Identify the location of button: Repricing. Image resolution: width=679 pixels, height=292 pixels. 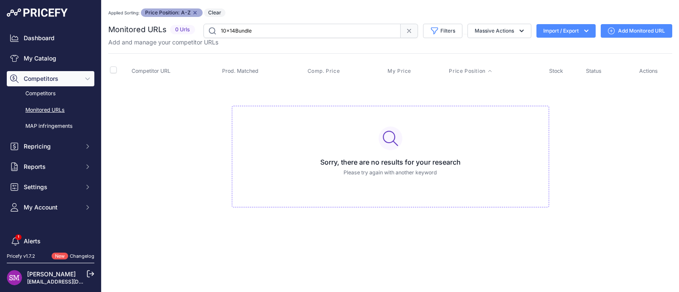
(50, 146).